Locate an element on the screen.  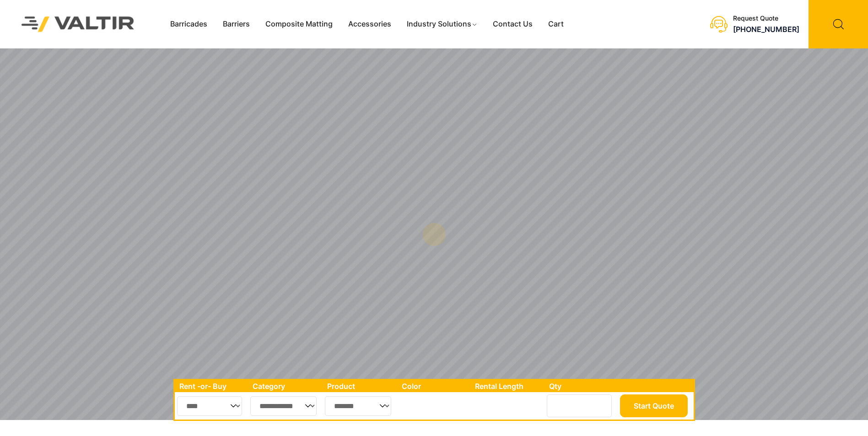
th: Qty is located at coordinates (580, 386).